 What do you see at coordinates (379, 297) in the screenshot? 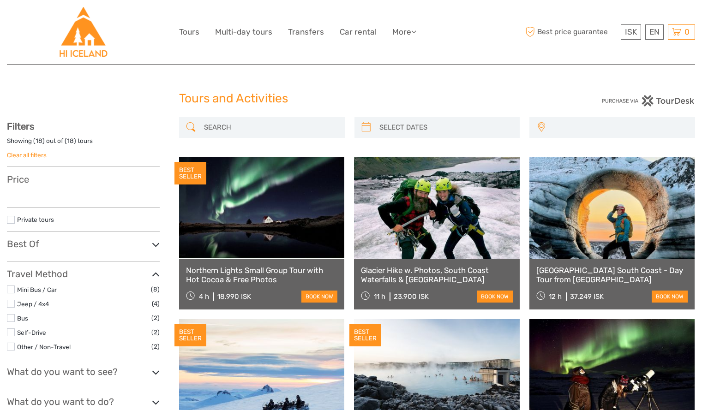
I see `span: 11 h` at bounding box center [379, 297].